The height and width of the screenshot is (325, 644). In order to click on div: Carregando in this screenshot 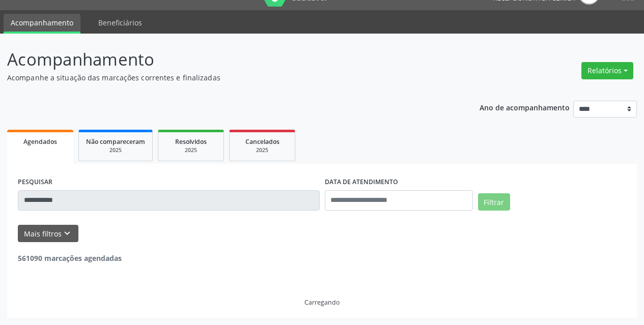, I will do `click(322, 302)`.